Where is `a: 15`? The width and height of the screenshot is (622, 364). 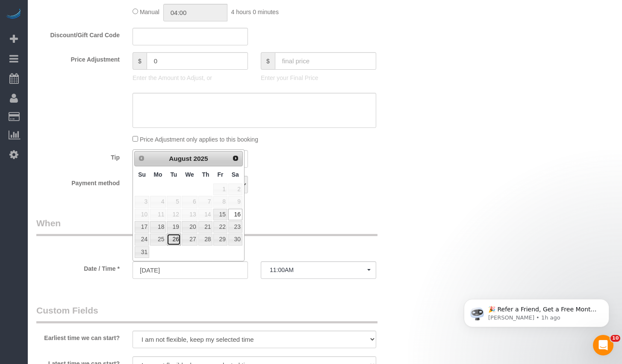
a: 15 is located at coordinates (220, 214).